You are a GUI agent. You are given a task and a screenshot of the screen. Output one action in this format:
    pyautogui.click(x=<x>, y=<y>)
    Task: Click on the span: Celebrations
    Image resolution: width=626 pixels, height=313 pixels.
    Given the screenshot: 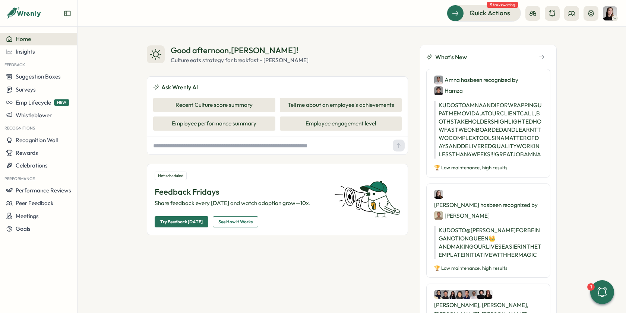 What is the action you would take?
    pyautogui.click(x=32, y=165)
    